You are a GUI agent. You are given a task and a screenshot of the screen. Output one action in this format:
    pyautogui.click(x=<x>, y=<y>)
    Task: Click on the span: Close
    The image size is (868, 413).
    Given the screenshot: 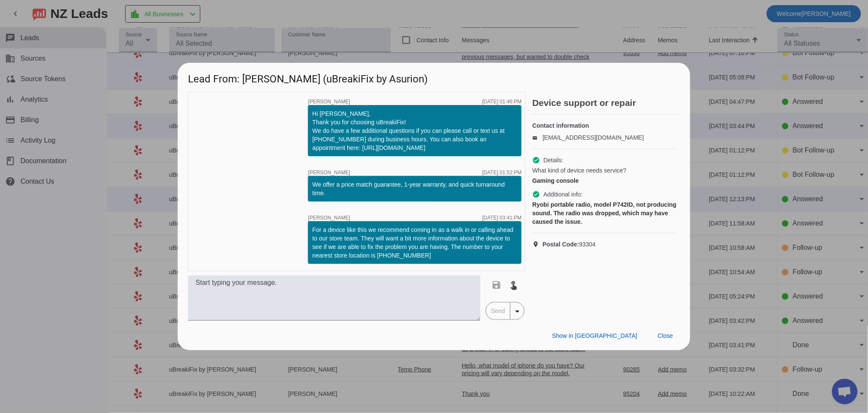 What is the action you would take?
    pyautogui.click(x=666, y=336)
    